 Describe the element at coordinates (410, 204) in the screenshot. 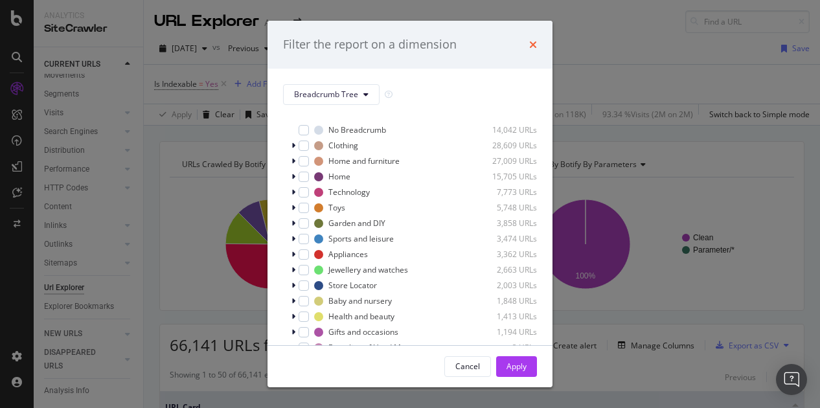

I see `div: modal` at that location.